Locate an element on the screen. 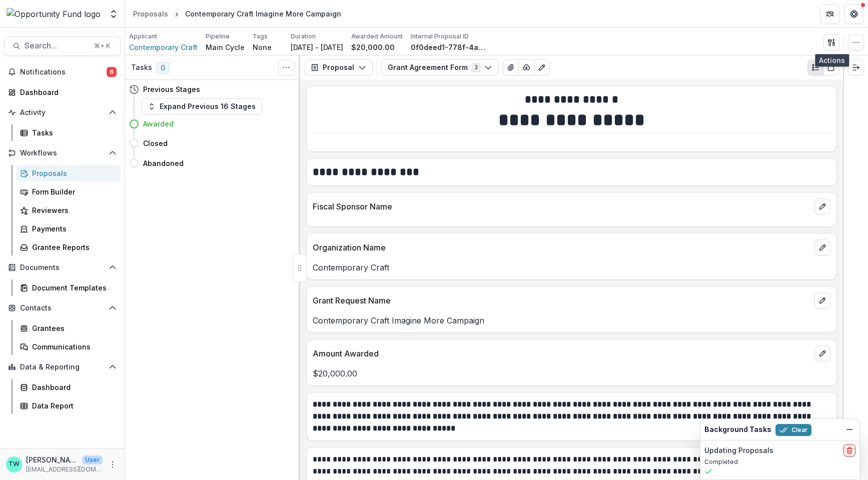 The height and width of the screenshot is (480, 868). button: Open Data & Reporting is located at coordinates (62, 367).